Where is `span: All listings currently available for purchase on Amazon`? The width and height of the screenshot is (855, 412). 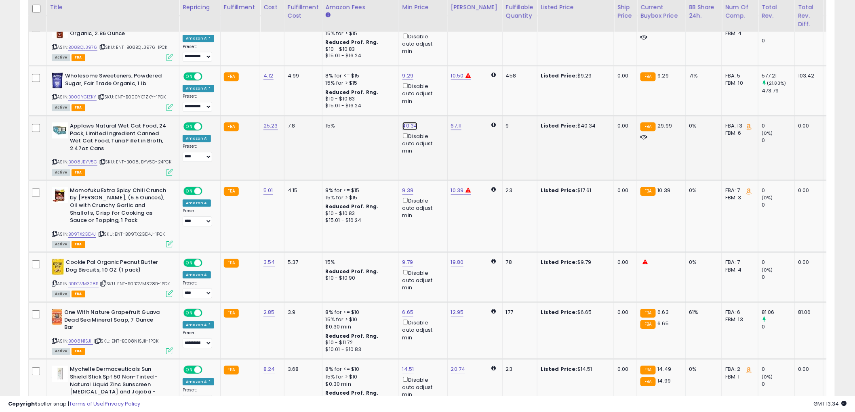
span: All listings currently available for purchase on Amazon is located at coordinates (61, 107).